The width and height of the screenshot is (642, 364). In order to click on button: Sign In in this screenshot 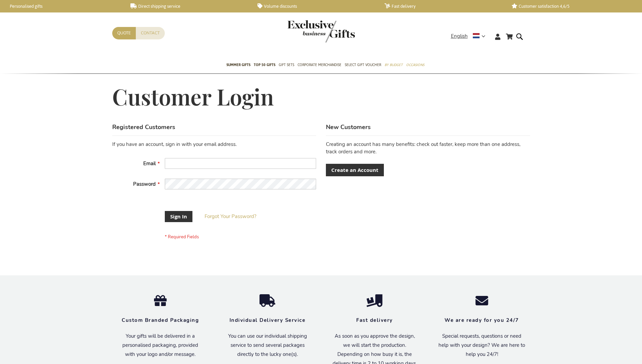, I will do `click(179, 216)`.